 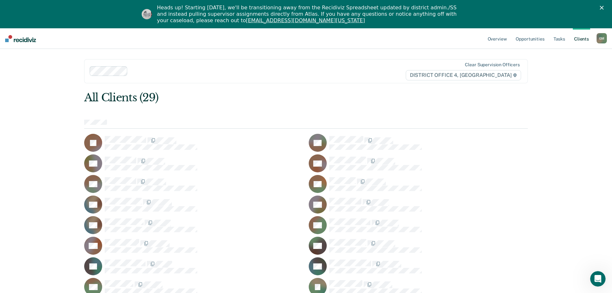 What do you see at coordinates (602, 38) in the screenshot?
I see `div: G M` at bounding box center [602, 38].